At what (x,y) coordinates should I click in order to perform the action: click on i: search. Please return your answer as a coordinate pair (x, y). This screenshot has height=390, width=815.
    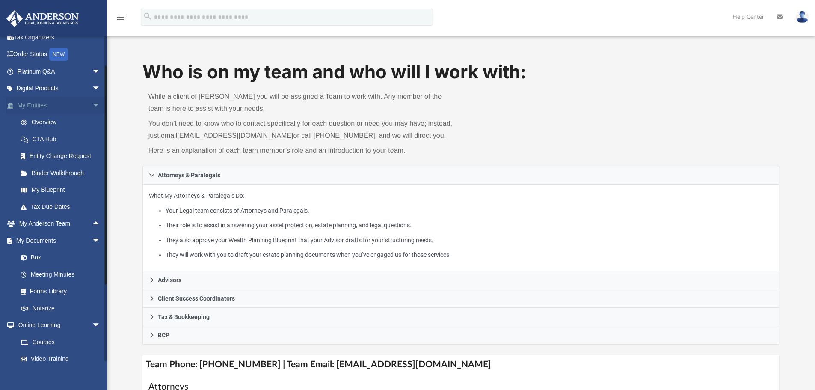
    Looking at the image, I should click on (148, 16).